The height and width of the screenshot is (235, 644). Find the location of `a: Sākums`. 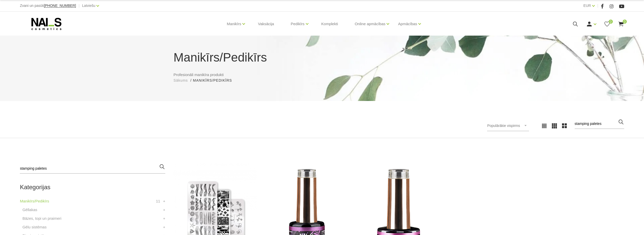

a: Sākums is located at coordinates (181, 80).